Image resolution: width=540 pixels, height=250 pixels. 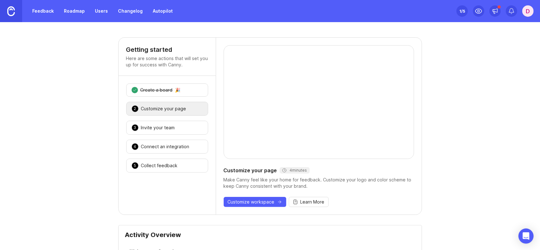 I want to click on a: Users, so click(x=101, y=11).